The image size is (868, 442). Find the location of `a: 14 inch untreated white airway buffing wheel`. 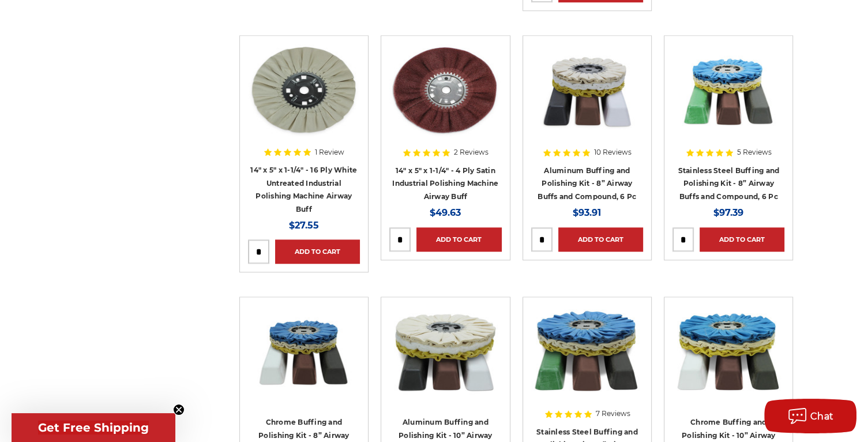

a: 14 inch untreated white airway buffing wheel is located at coordinates (304, 118).